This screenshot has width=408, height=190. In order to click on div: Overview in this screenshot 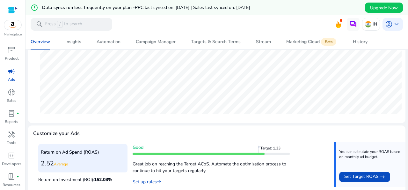, I will do `click(40, 42)`.